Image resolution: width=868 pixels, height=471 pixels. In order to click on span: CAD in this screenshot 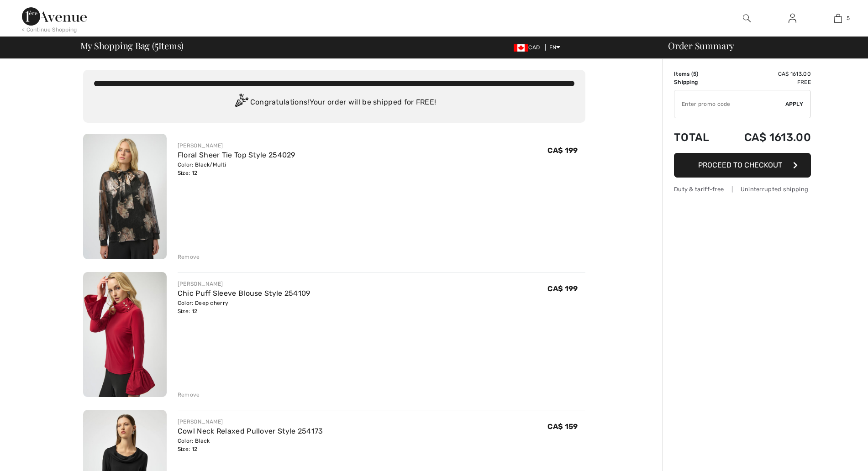, I will do `click(529, 47)`.